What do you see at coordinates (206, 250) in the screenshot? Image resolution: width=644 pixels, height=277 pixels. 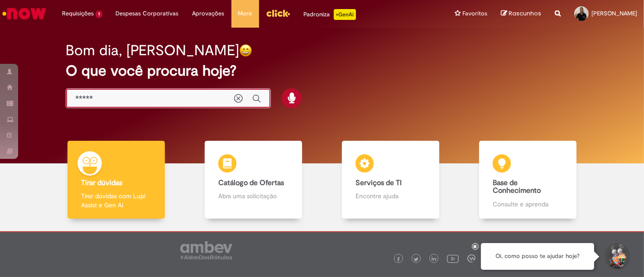 I see `img: logo_footer_ambev_rotulo_gray.png` at bounding box center [206, 250].